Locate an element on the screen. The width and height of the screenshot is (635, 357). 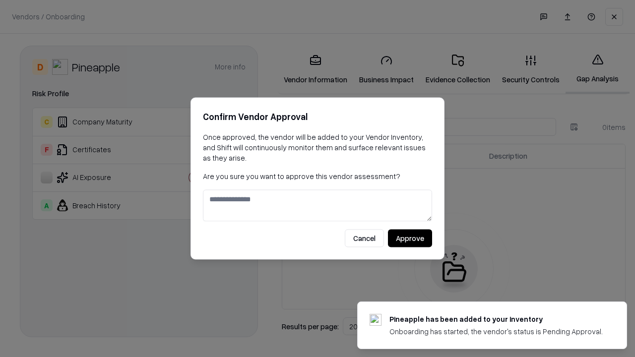
div: Pineapple has been added to your inventory is located at coordinates (496, 319).